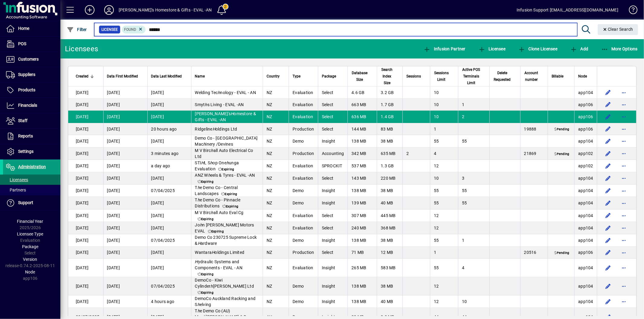 The image size is (644, 319). What do you see at coordinates (30, 221) in the screenshot?
I see `span: Financial Year` at bounding box center [30, 221].